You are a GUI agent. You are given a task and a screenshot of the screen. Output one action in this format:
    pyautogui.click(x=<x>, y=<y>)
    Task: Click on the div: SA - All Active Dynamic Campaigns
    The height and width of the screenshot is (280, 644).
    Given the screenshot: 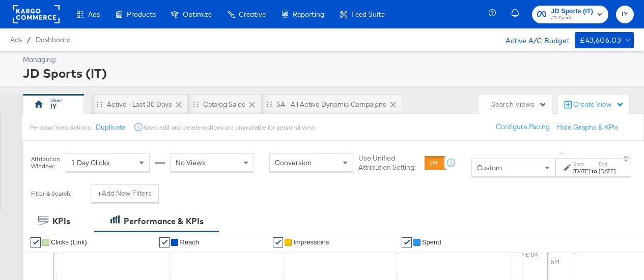 What is the action you would take?
    pyautogui.click(x=331, y=104)
    